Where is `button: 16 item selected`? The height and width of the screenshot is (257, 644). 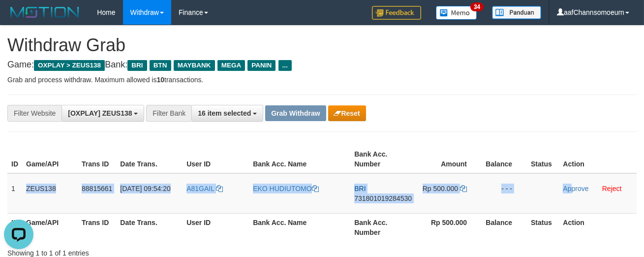
button: 16 item selected is located at coordinates (227, 113).